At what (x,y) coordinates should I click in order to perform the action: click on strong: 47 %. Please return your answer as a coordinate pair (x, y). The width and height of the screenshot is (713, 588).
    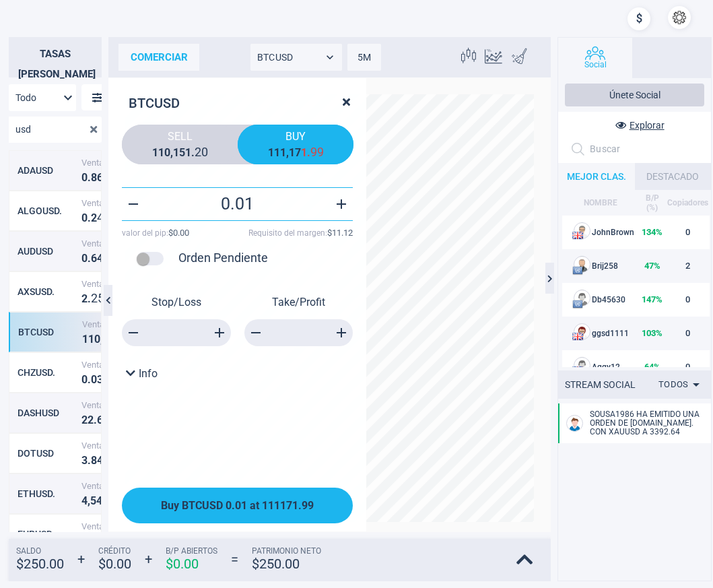
    Looking at the image, I should click on (652, 265).